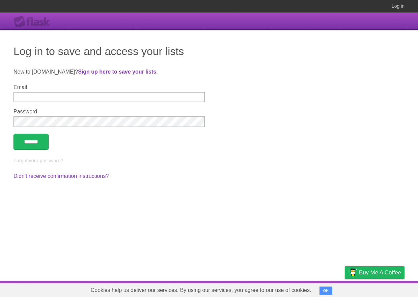  What do you see at coordinates (374, 272) in the screenshot?
I see `a: Buy me a coffee` at bounding box center [374, 272].